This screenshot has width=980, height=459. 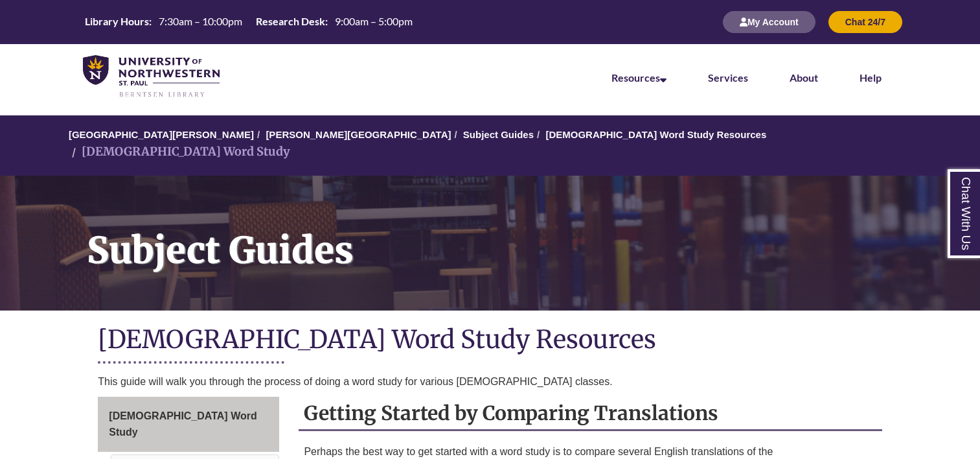 What do you see at coordinates (590, 413) in the screenshot?
I see `h2: Getting Started by Comparing Translations` at bounding box center [590, 413].